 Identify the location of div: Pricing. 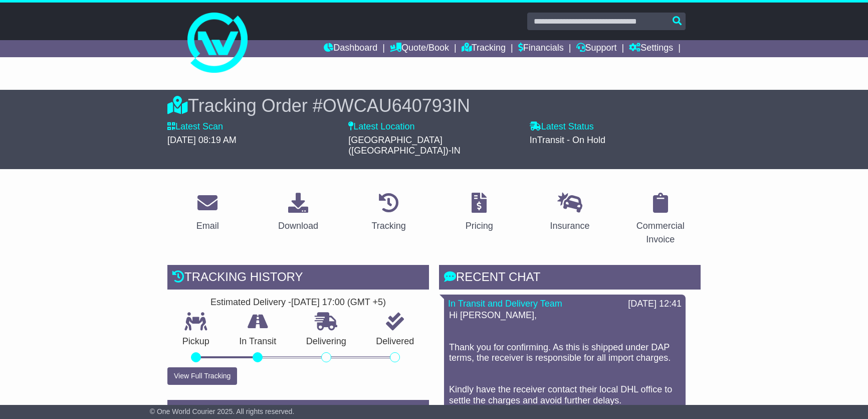
(479, 226).